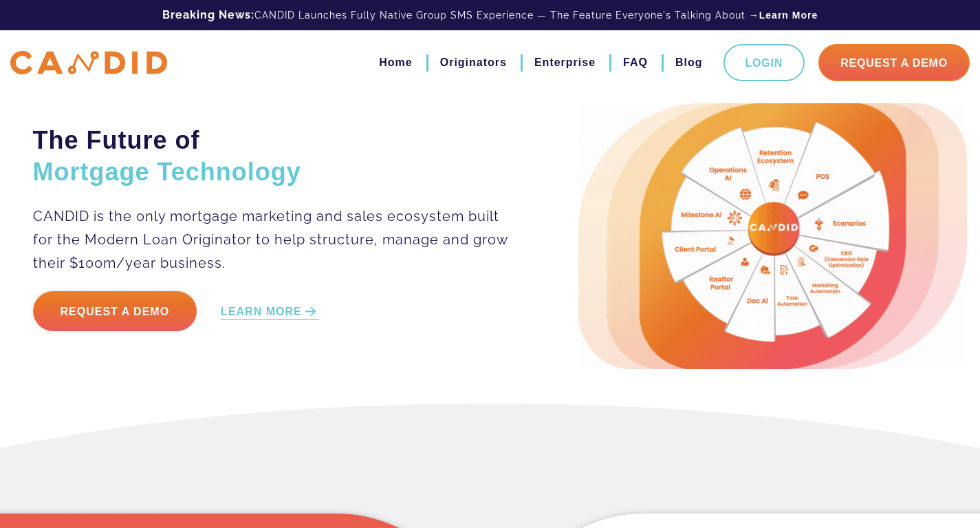 The image size is (980, 528). What do you see at coordinates (89, 62) in the screenshot?
I see `img: CANDID APP` at bounding box center [89, 62].